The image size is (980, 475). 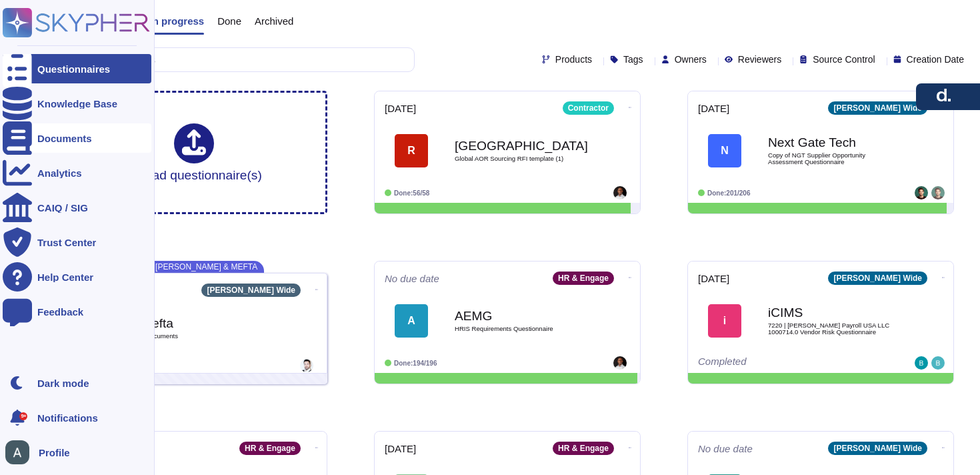 I want to click on div: Knowledge Base, so click(x=77, y=103).